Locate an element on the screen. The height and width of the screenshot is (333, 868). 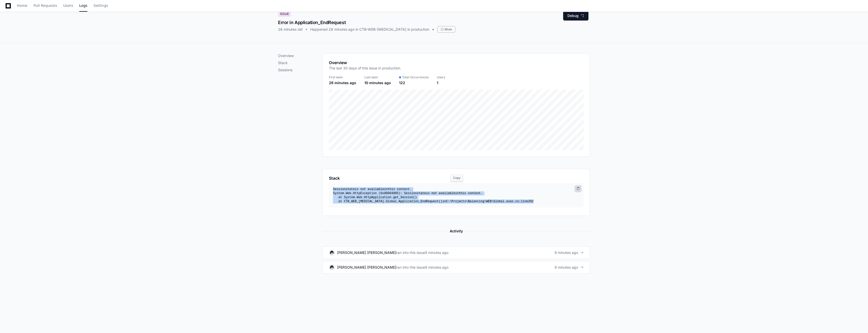
p: Sessions is located at coordinates (300, 70).